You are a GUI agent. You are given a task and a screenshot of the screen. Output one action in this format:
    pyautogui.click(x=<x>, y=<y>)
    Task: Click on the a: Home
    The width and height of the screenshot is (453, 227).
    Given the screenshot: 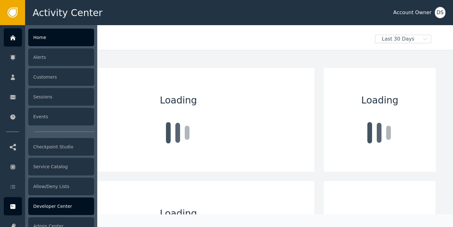 What is the action you would take?
    pyautogui.click(x=49, y=37)
    